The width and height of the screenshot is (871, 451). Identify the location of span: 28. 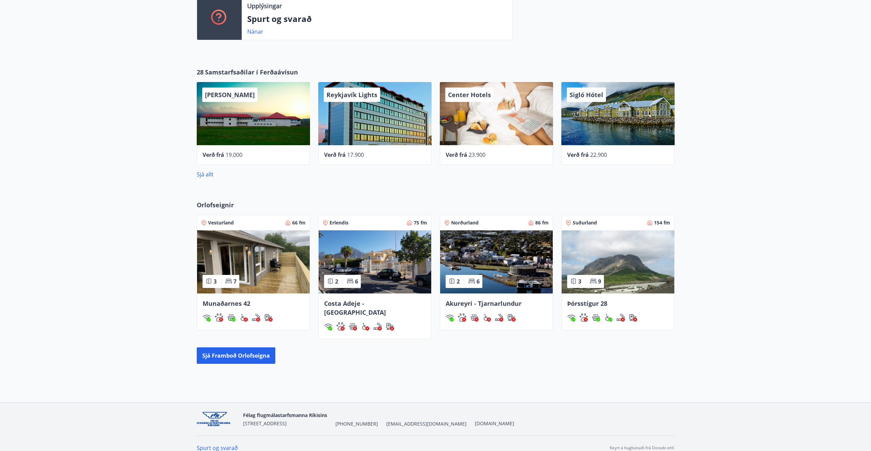
(200, 72).